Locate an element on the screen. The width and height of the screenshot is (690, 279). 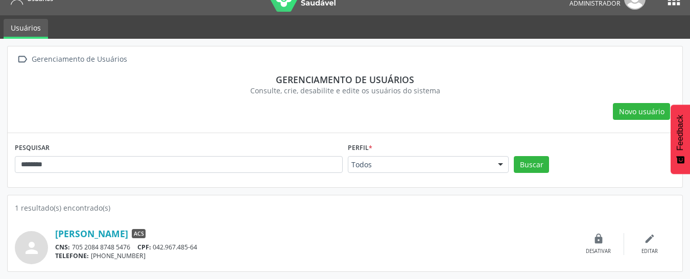
button: Novo usuário is located at coordinates (642, 112).